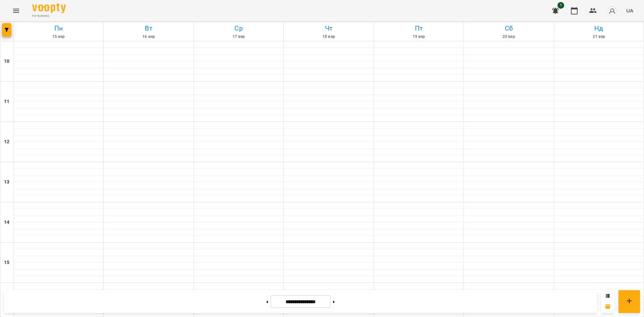 The image size is (644, 317). Describe the element at coordinates (7, 102) in the screenshot. I see `h6: 11` at that location.